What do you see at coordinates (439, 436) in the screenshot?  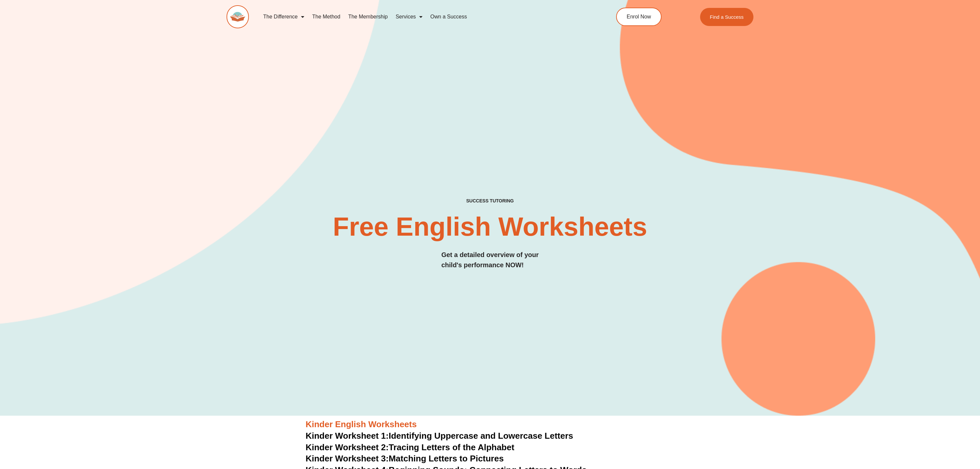 I see `a: Kinder Worksheet 1:Identifying Uppercase and Lowercase Letters` at bounding box center [439, 436].